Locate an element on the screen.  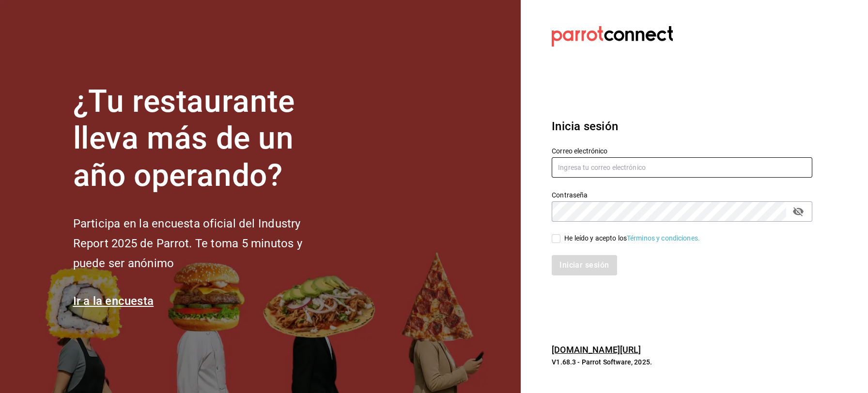
button: passwordField is located at coordinates (798, 212).